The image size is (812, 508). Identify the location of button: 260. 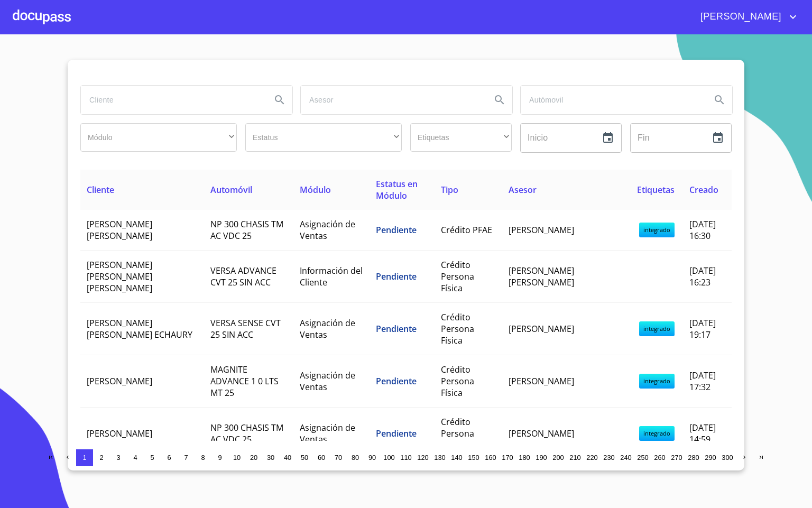
(660, 458).